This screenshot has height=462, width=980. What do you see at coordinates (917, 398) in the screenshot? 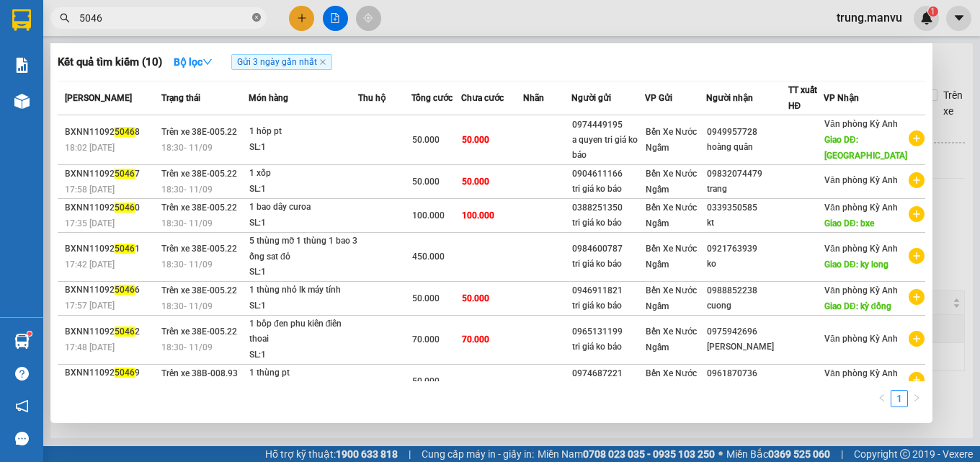
I see `span: right` at bounding box center [917, 398].